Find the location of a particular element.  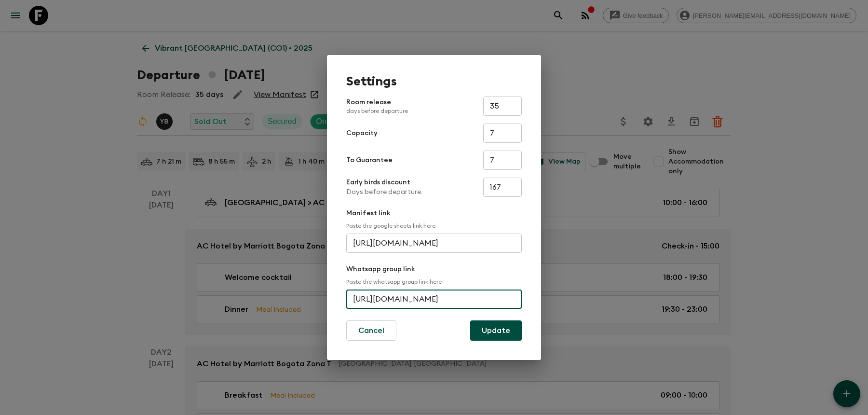

p: Paste the google sheets link here is located at coordinates (434, 226).